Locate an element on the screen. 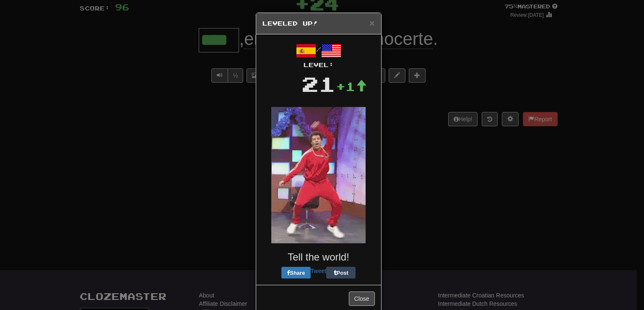 Image resolution: width=644 pixels, height=310 pixels. div: Level: is located at coordinates (318, 65).